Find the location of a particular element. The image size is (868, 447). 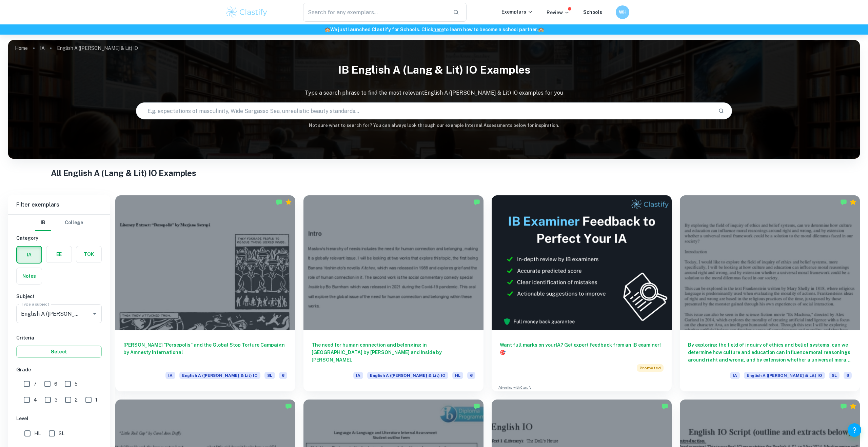

a: By exploring the field of inquiry of ethics and belief systems, can we determine how culture and ... is located at coordinates (770, 293).